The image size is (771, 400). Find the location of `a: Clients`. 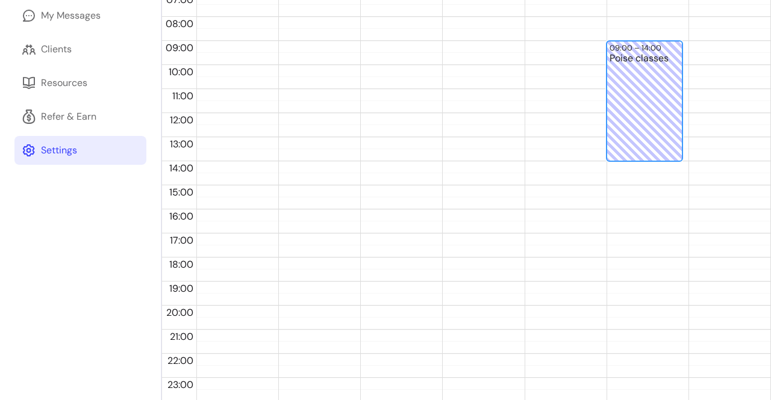

a: Clients is located at coordinates (80, 49).